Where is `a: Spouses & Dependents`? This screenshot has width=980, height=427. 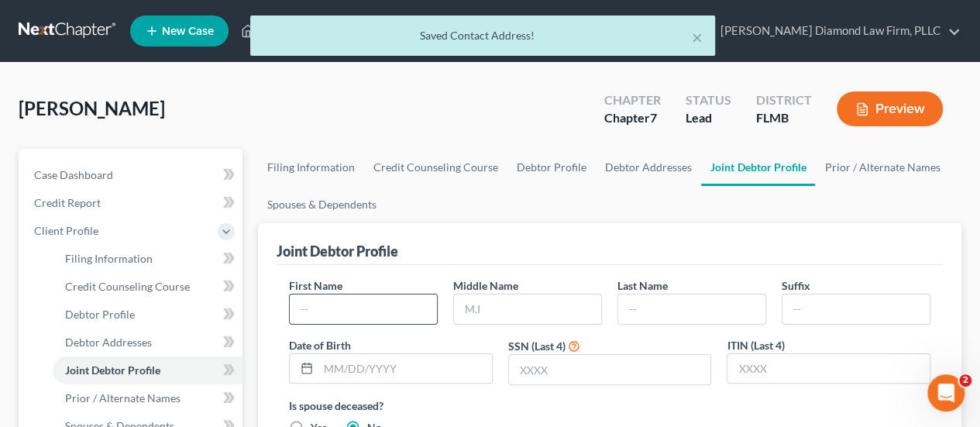 a: Spouses & Dependents is located at coordinates (321, 205).